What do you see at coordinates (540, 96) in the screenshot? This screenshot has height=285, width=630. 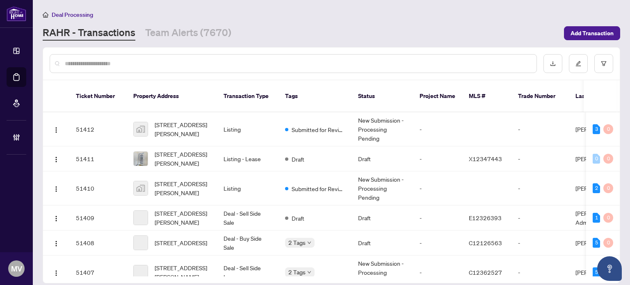 I see `th: Trade Number` at bounding box center [540, 96].